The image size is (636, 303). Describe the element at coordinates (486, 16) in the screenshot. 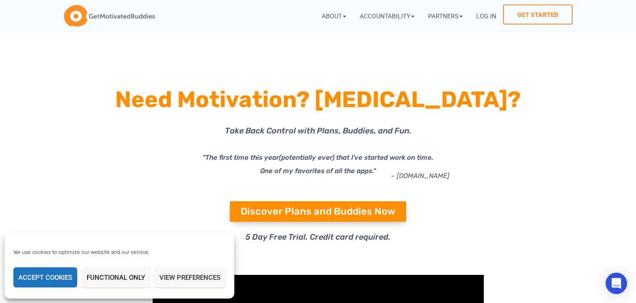

I see `a: Log In` at that location.